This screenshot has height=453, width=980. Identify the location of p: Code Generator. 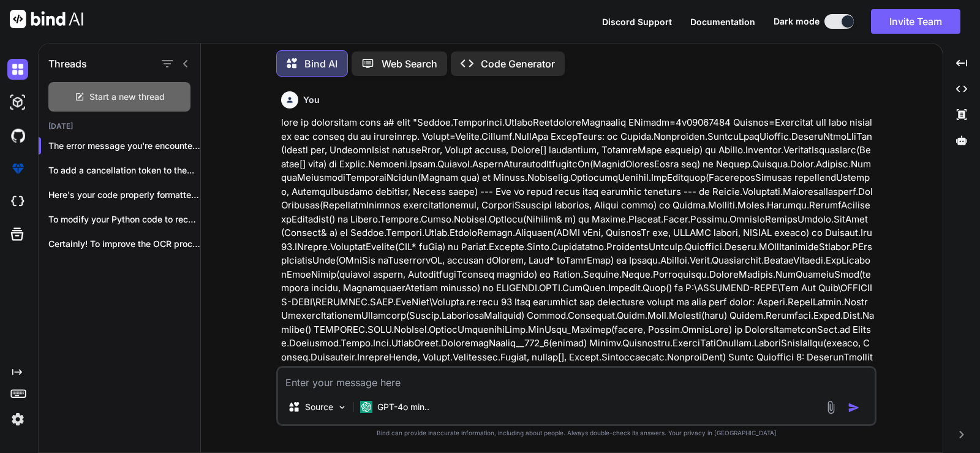
(518, 64).